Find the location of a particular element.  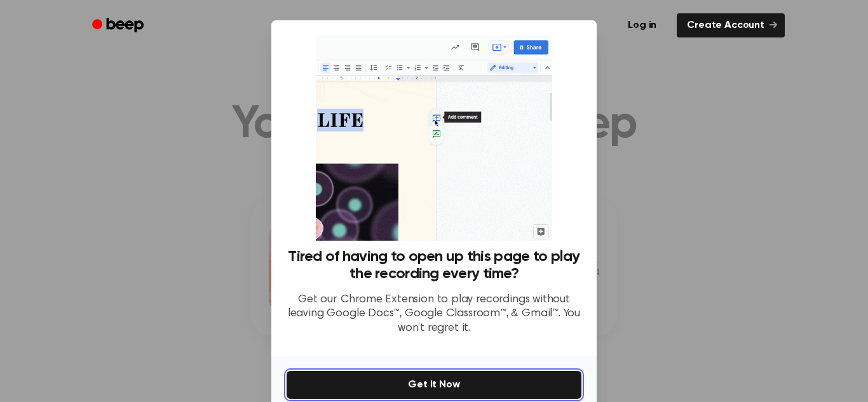

button: Get It Now is located at coordinates (434, 385).